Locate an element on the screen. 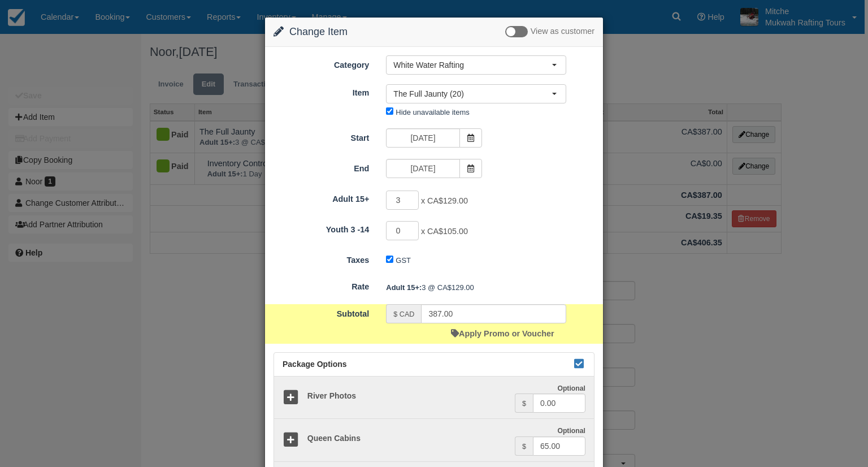  label: Start is located at coordinates (321, 136).